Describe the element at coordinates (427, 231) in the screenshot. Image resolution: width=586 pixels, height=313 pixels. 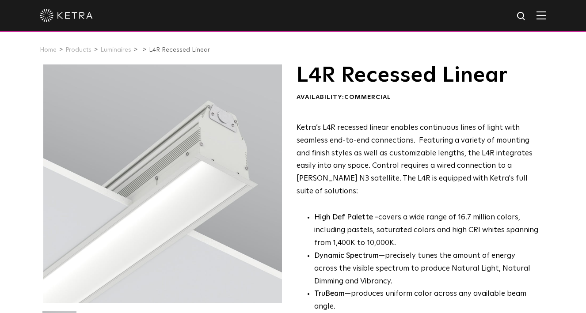
I see `p: covers a wide range of 16.7 million colors, including pastels, saturated colors and high CRI whit...` at that location.